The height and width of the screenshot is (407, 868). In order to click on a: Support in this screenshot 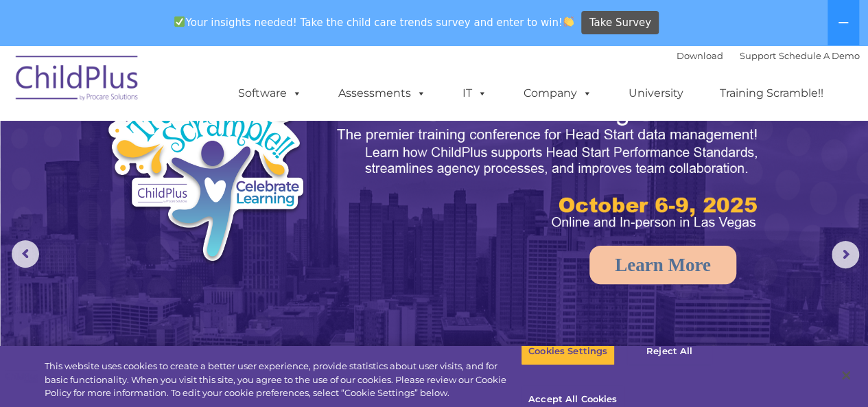, I will do `click(757, 55)`.